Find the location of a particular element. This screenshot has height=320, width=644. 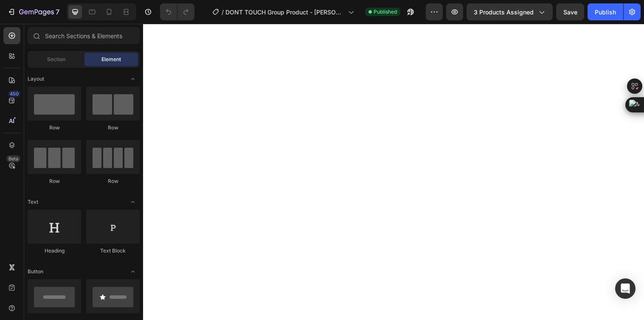

span: Button is located at coordinates (35, 271).